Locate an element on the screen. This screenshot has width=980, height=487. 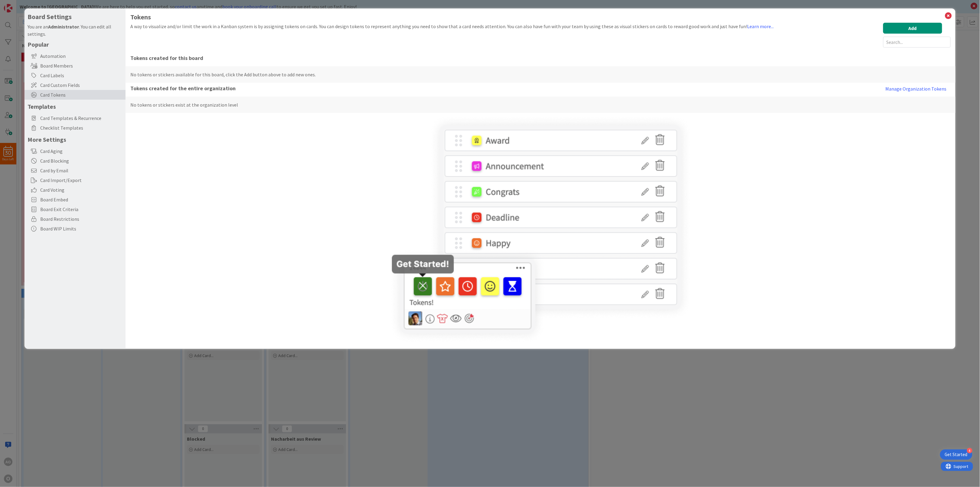
h5: Popular is located at coordinates (75, 44).